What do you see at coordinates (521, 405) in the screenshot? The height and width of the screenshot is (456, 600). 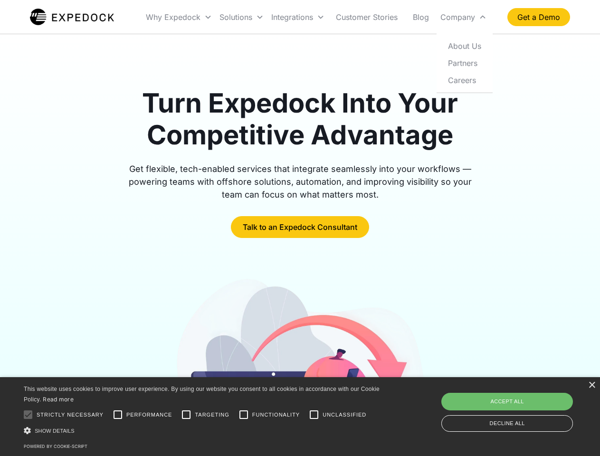 I see `div: Chat Widget` at bounding box center [521, 405].